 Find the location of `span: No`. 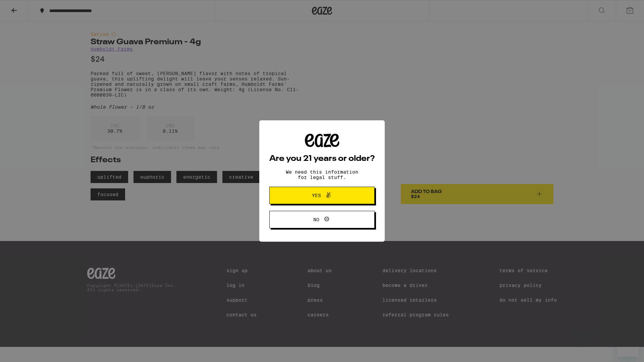

span: No is located at coordinates (316, 220).